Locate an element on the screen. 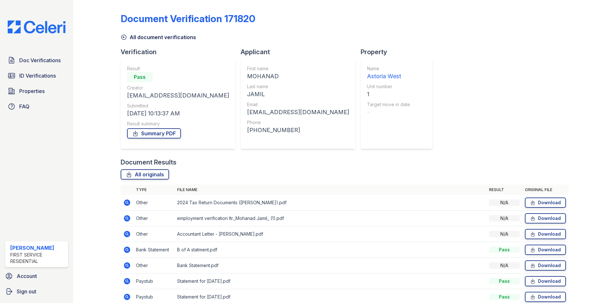  td: B of A statment.pdf is located at coordinates (330, 250).